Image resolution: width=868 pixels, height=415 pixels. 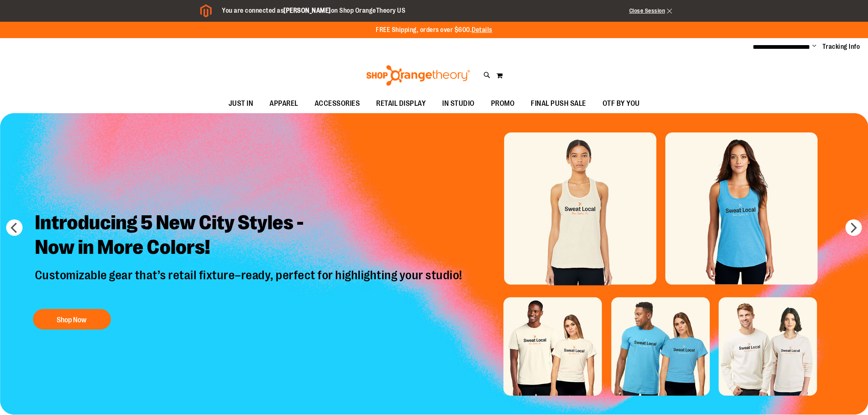 I want to click on a: Details, so click(x=482, y=30).